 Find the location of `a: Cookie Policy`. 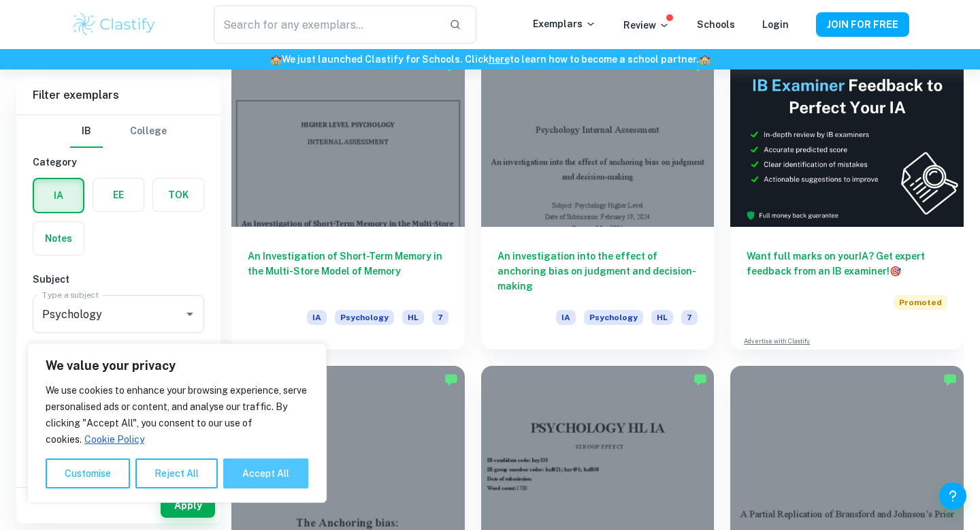

a: Cookie Policy is located at coordinates (115, 439).